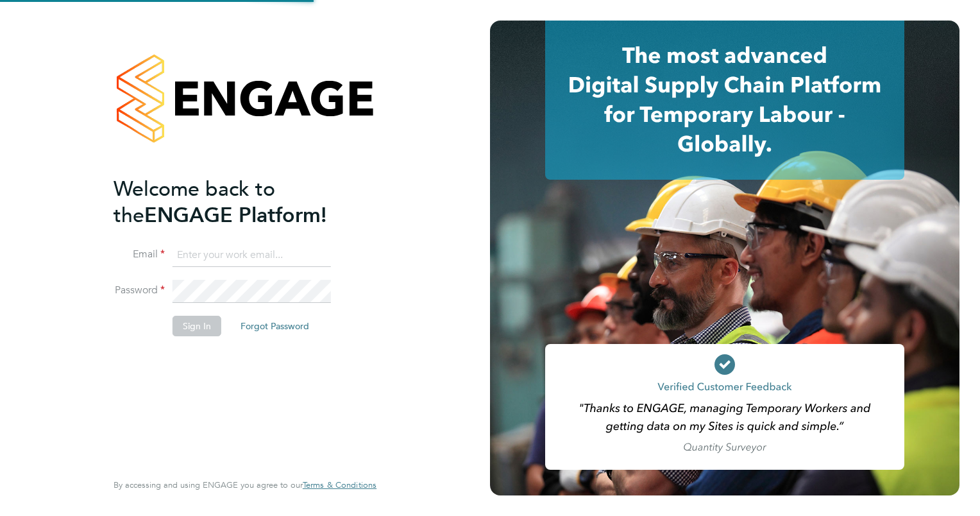  I want to click on input: Enter your work email..., so click(251, 255).